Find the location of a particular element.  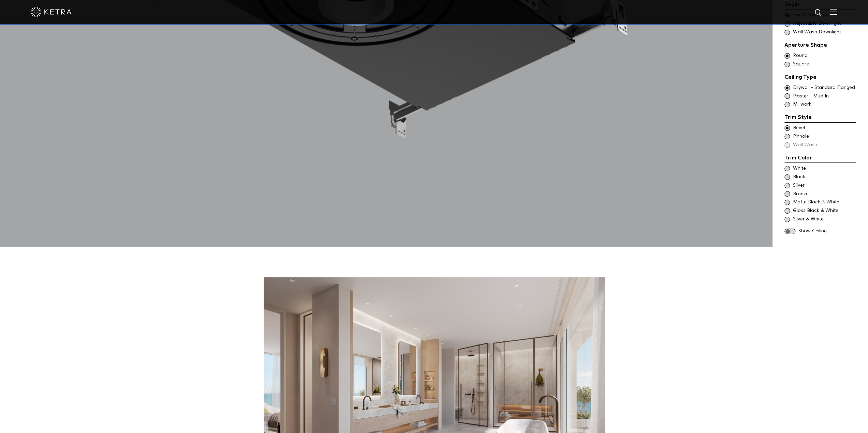

span: Pinhole is located at coordinates (824, 137).